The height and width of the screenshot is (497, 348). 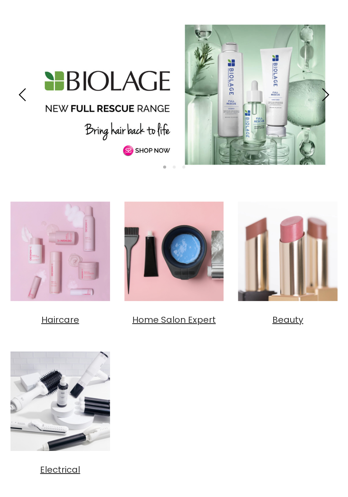 What do you see at coordinates (324, 95) in the screenshot?
I see `button: Next` at bounding box center [324, 95].